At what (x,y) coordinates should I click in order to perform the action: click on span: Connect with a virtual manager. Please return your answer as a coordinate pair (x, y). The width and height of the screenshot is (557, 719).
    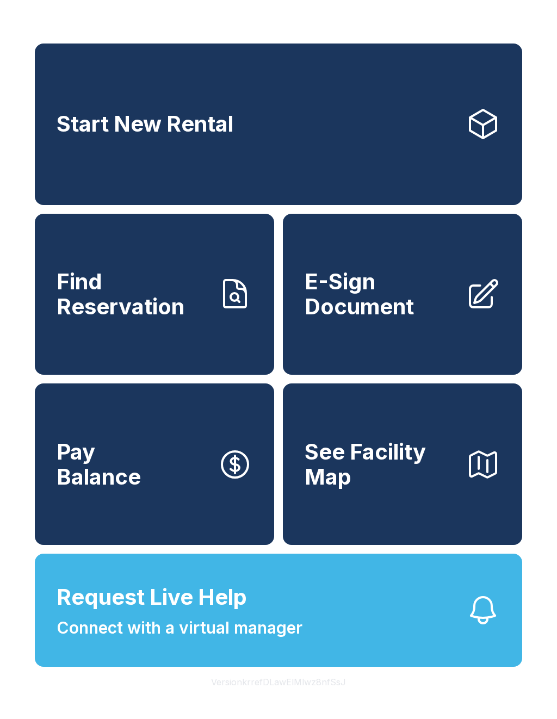
    Looking at the image, I should click on (179, 627).